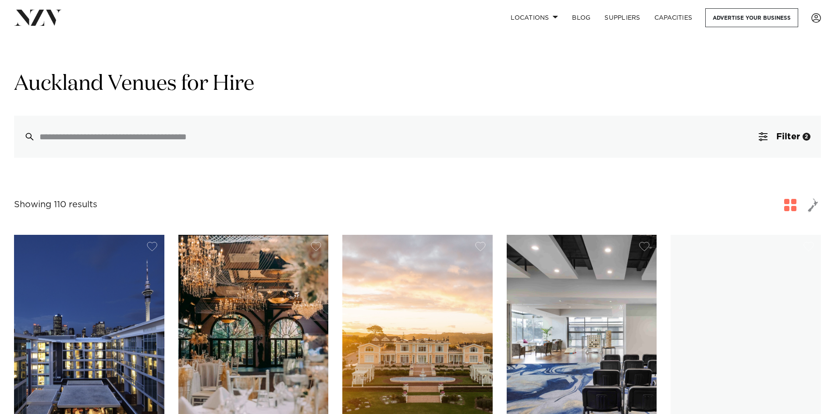 This screenshot has height=414, width=835. I want to click on div: 2, so click(806, 137).